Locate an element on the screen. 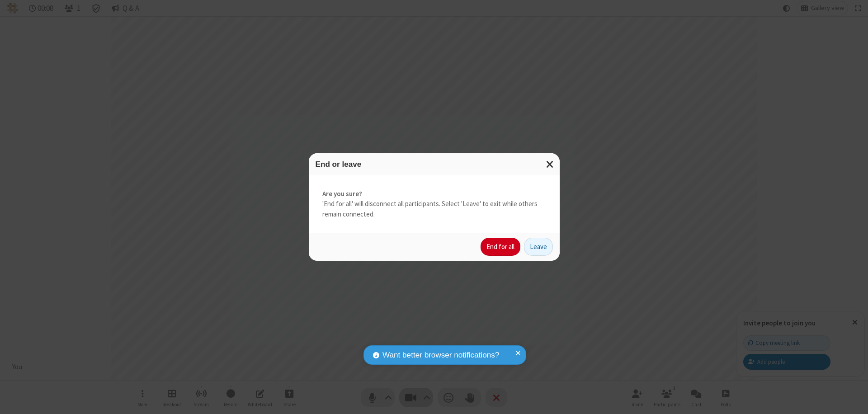  div: 'End for all' will disconnect all participants. Select 'Leave' to exit while others remain connec... is located at coordinates (434, 205).